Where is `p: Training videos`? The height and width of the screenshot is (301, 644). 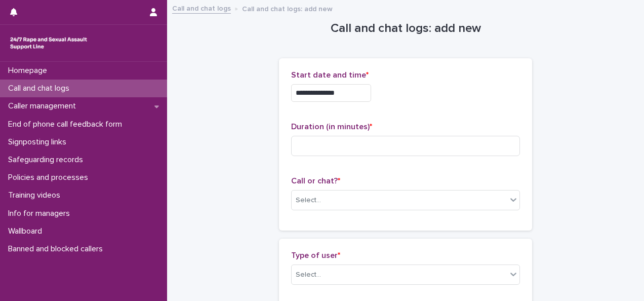
p: Training videos is located at coordinates (36, 195).